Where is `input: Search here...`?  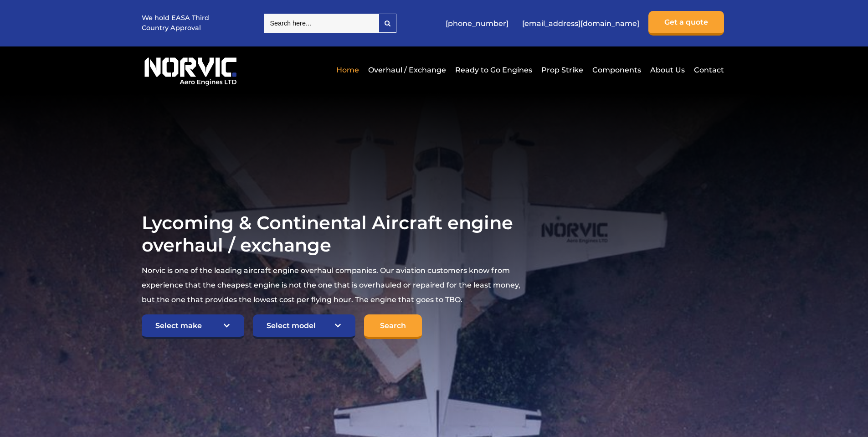 input: Search here... is located at coordinates (321, 23).